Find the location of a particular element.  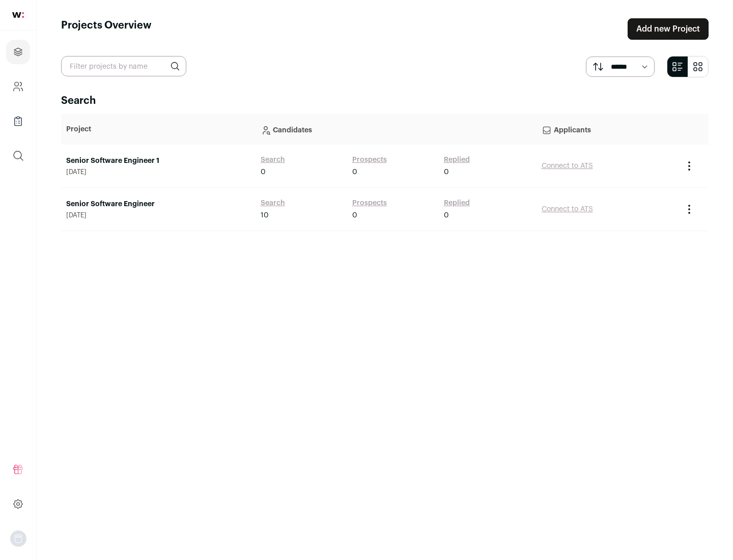

img: nopic.png is located at coordinates (18, 538).